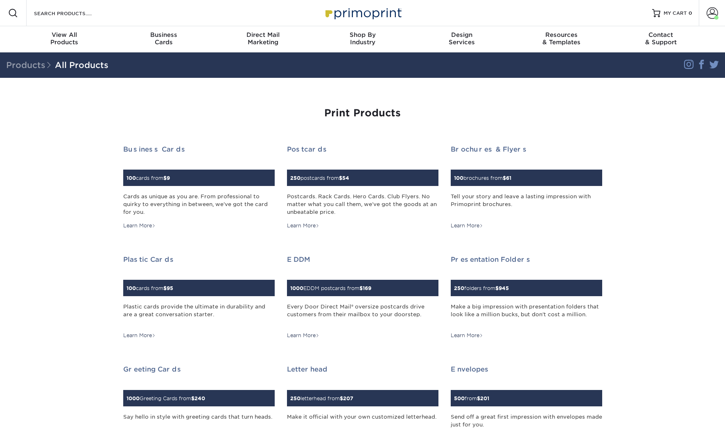 This screenshot has width=725, height=442. I want to click on a: Shop ByIndustry, so click(362, 39).